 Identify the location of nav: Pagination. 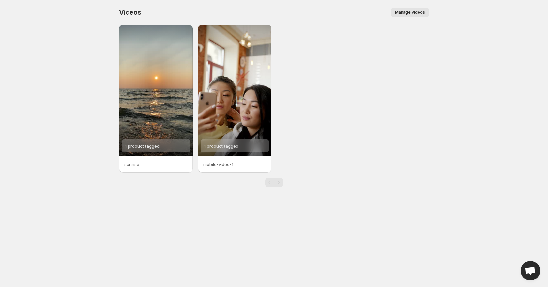
(274, 182).